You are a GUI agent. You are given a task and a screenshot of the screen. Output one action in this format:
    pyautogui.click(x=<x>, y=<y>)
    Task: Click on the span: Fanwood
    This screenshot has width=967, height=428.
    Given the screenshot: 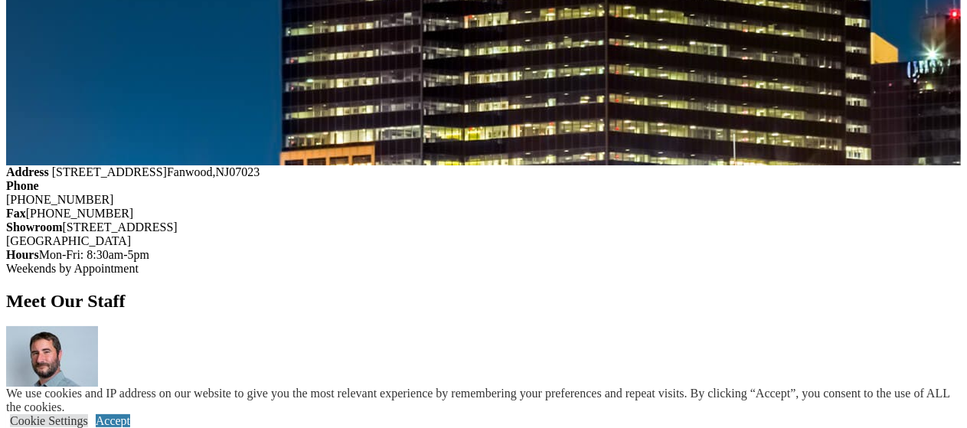 What is the action you would take?
    pyautogui.click(x=190, y=172)
    